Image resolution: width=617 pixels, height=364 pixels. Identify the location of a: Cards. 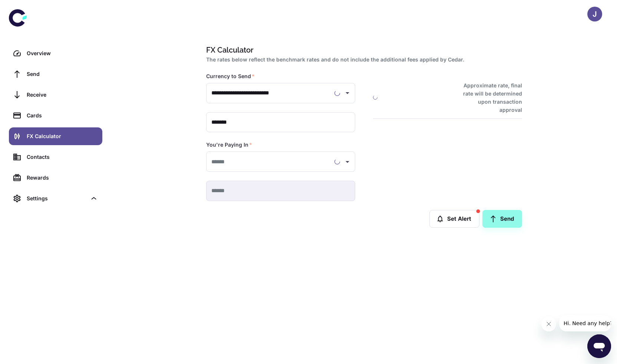
(55, 116).